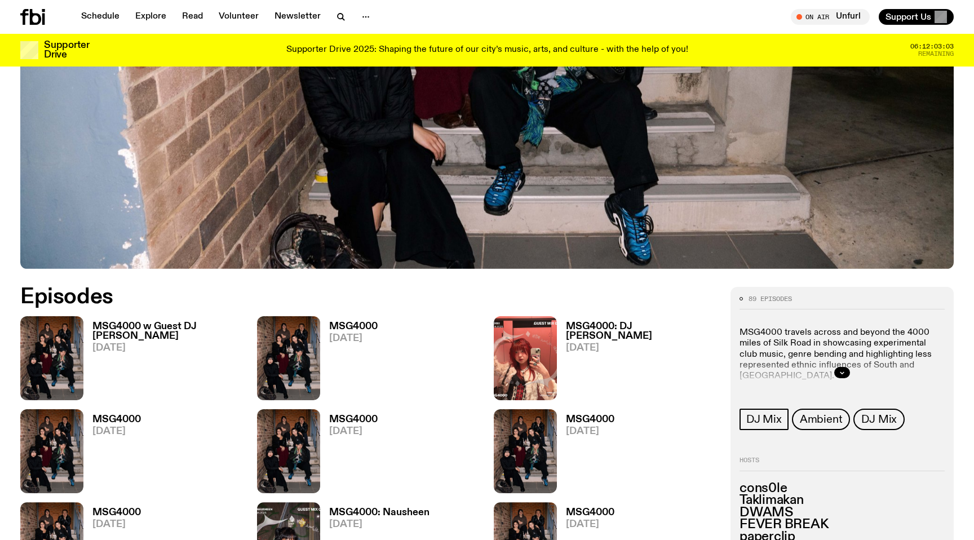  Describe the element at coordinates (931, 46) in the screenshot. I see `span: 06:12:03:03` at that location.